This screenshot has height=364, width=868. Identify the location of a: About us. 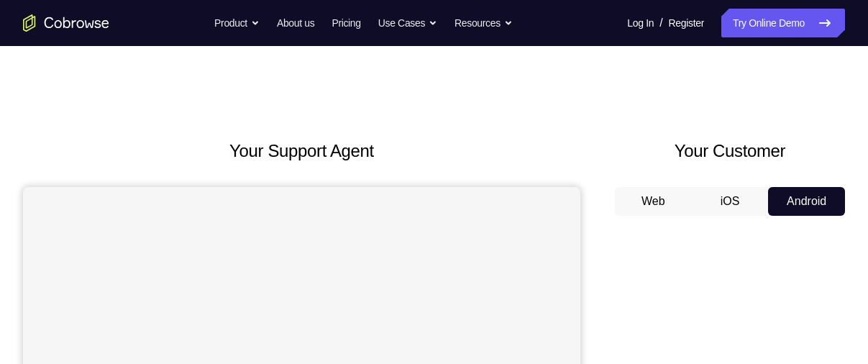
(295, 23).